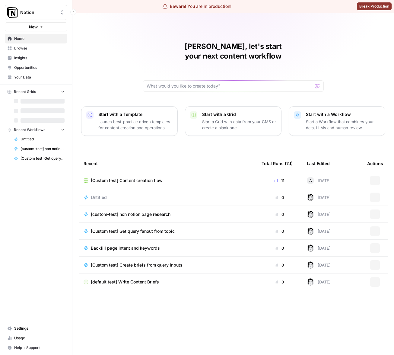 Image resolution: width=394 pixels, height=355 pixels. What do you see at coordinates (39, 39) in the screenshot?
I see `span: Home` at bounding box center [39, 39].